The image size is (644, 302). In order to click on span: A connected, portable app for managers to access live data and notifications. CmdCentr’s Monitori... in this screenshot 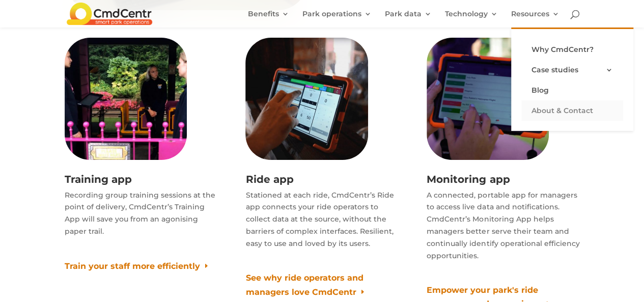, I will do `click(503, 225)`.